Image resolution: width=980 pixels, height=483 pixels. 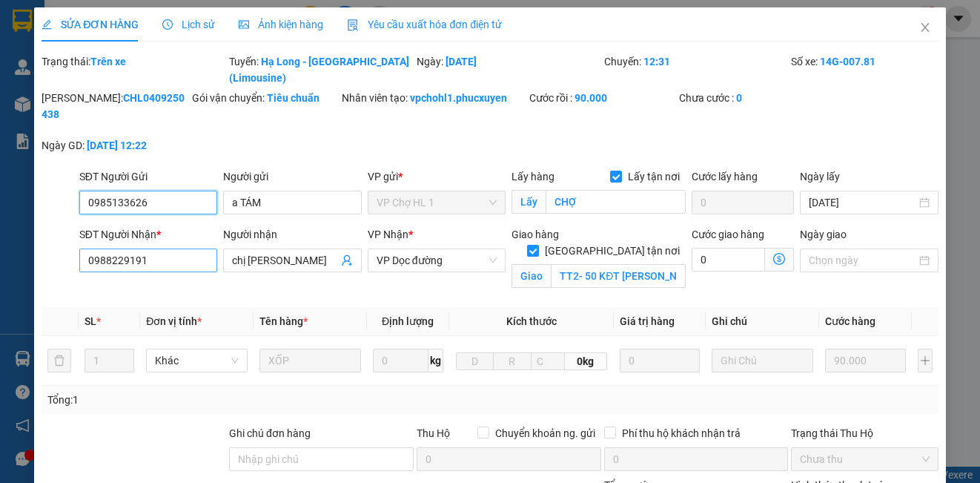 I want to click on label: Ngày lấy, so click(x=820, y=176).